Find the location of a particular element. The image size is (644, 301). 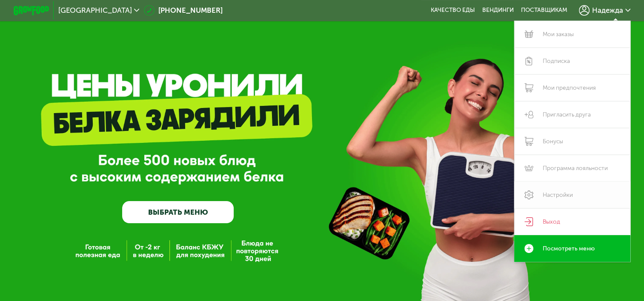

a: Программа лояльности is located at coordinates (572, 168).